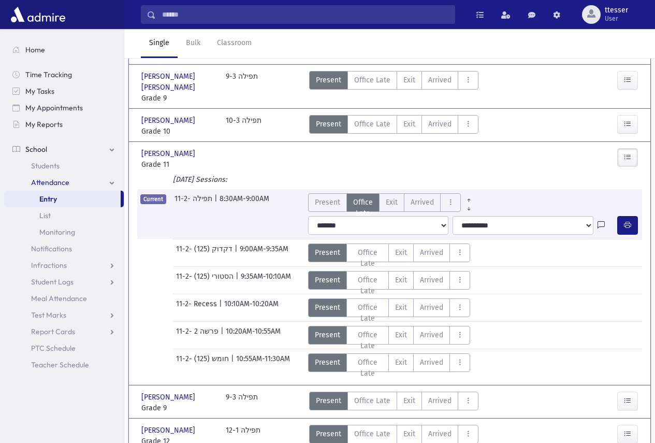 The image size is (655, 443). Describe the element at coordinates (64, 182) in the screenshot. I see `a: Attendance` at that location.